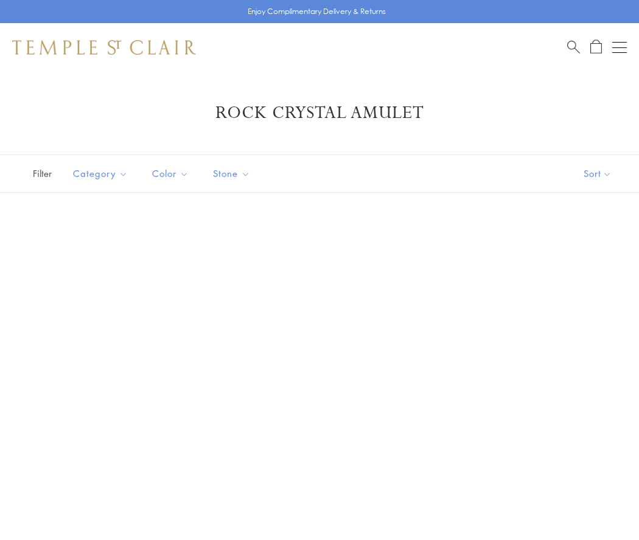 This screenshot has width=639, height=540. Describe the element at coordinates (172, 173) in the screenshot. I see `span: Color` at that location.